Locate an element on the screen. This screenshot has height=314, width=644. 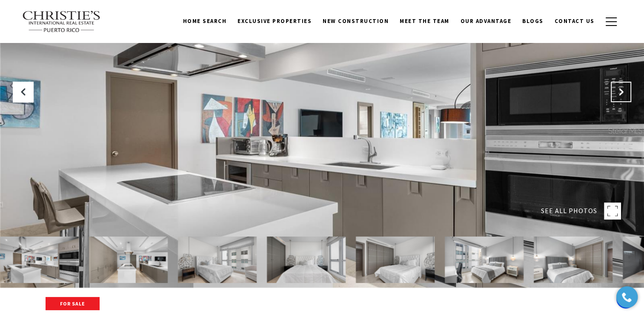
a: Our Advantage is located at coordinates (486, 21).